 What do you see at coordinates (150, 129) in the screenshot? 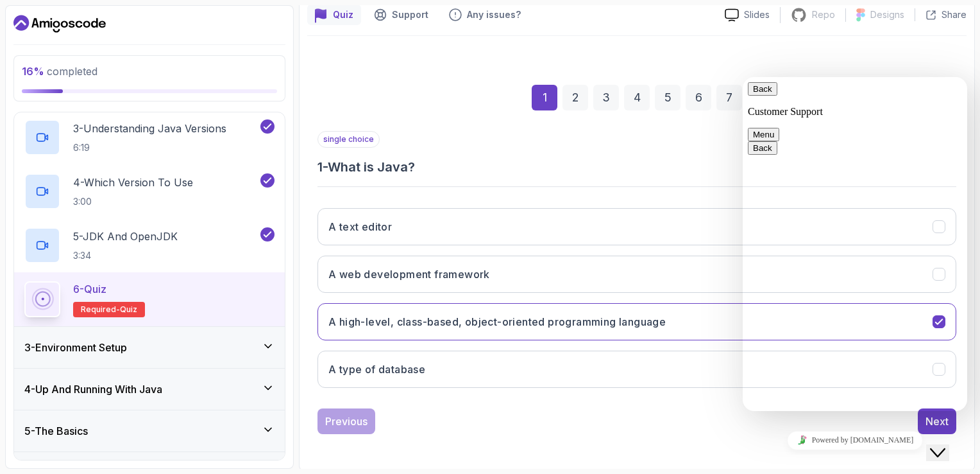
I see `p: 3 - Understanding Java Versions` at bounding box center [150, 129].